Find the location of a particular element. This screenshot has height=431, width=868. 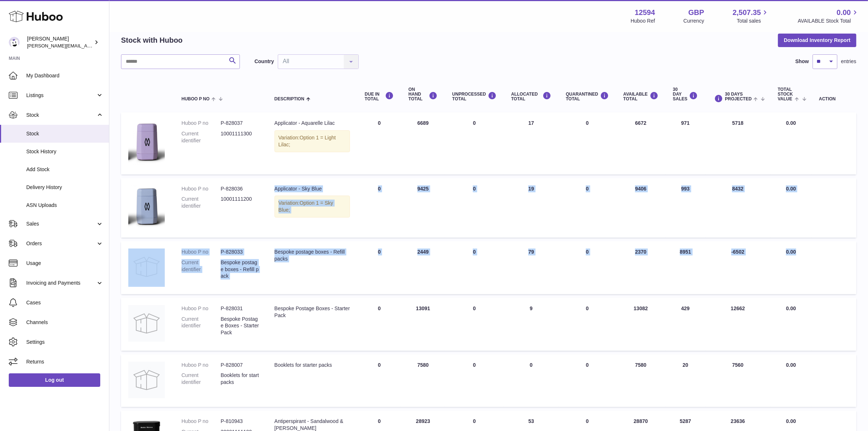

td: 12662 is located at coordinates (738, 324).